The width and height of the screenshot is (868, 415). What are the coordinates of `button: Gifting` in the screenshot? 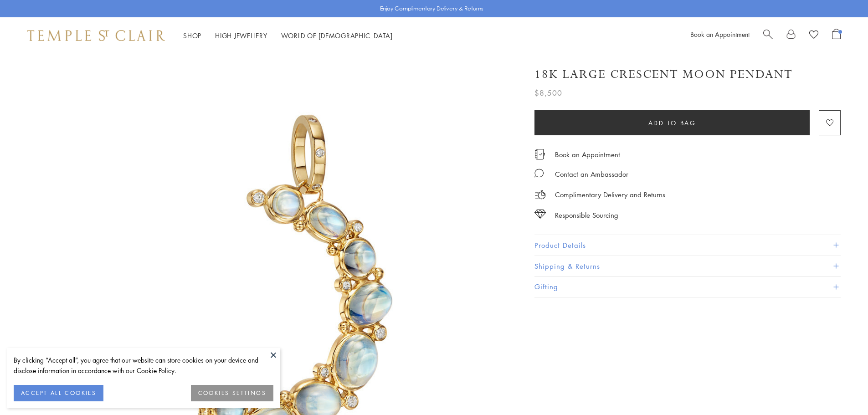 It's located at (687, 287).